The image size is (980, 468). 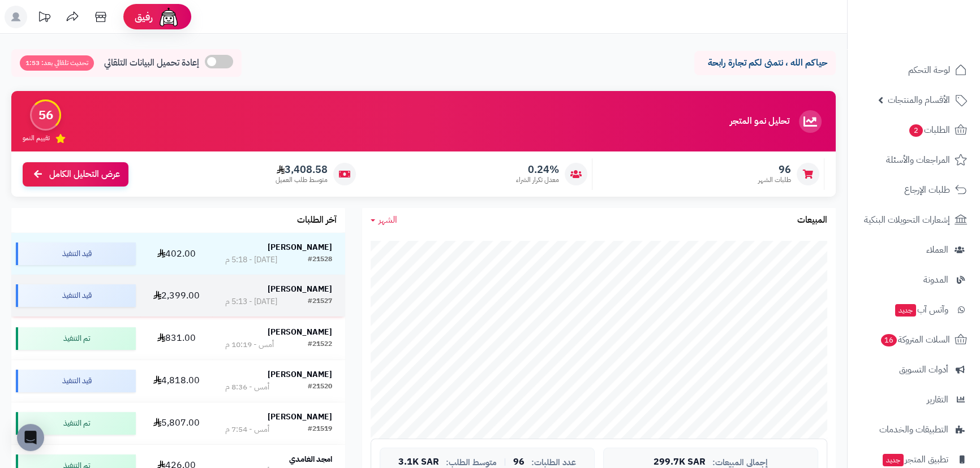 I want to click on a: تحديثات المنصة, so click(x=44, y=18).